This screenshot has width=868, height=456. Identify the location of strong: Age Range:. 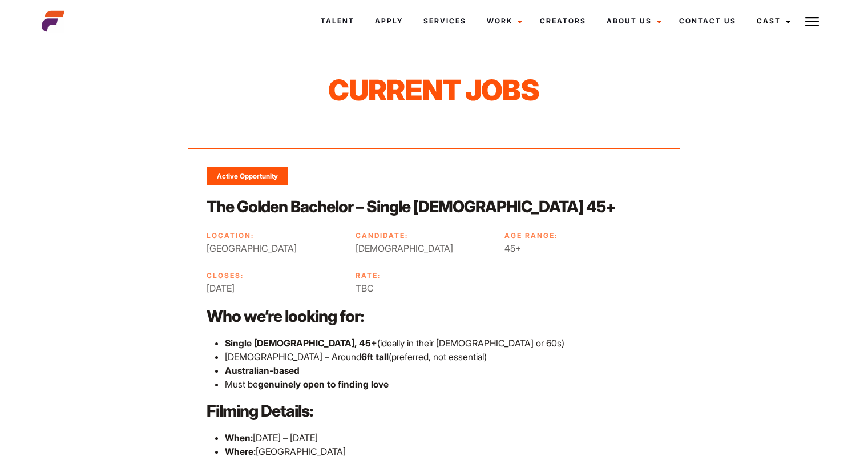
(530, 236).